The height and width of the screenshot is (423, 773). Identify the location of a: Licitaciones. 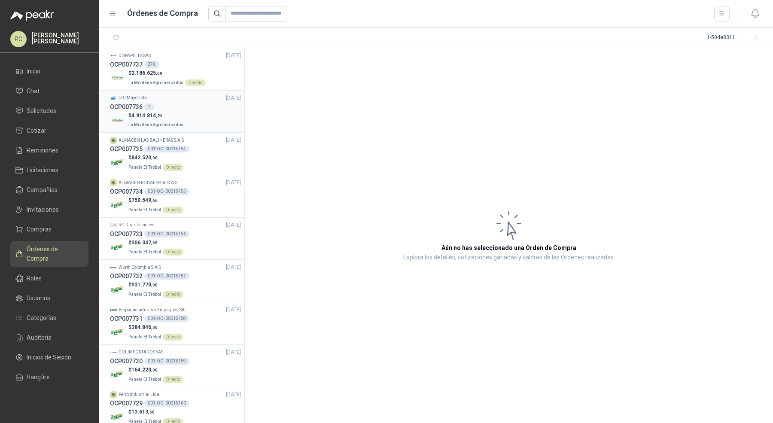
(49, 170).